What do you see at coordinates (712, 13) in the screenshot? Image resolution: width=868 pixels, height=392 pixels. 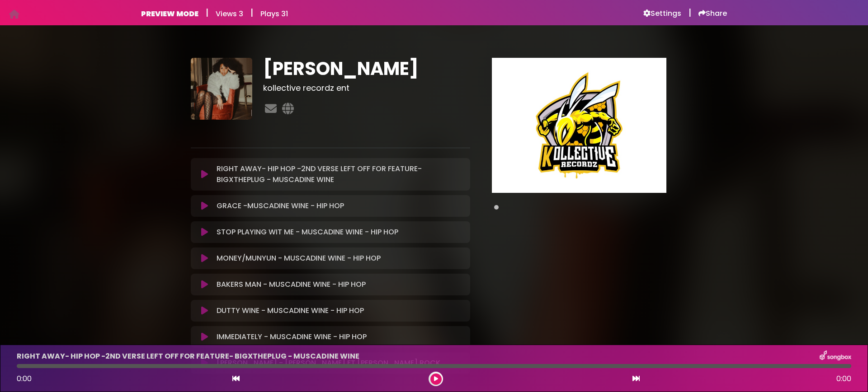 I see `a: Share` at bounding box center [712, 13].